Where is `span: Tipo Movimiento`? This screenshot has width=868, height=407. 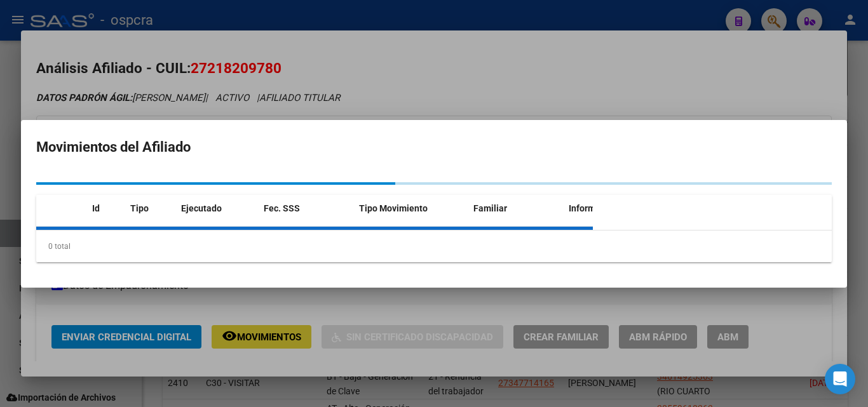 span: Tipo Movimiento is located at coordinates (393, 209).